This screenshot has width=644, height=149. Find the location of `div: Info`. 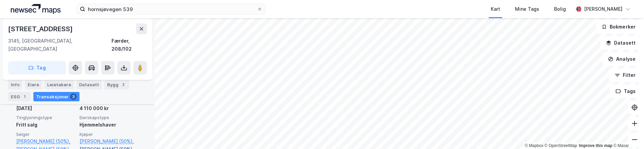

div: Info is located at coordinates (15, 85).